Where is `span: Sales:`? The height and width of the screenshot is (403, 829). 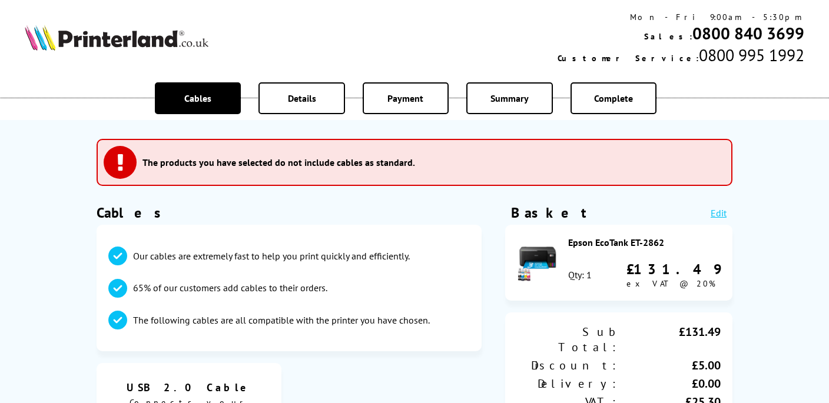 span: Sales: is located at coordinates (668, 37).